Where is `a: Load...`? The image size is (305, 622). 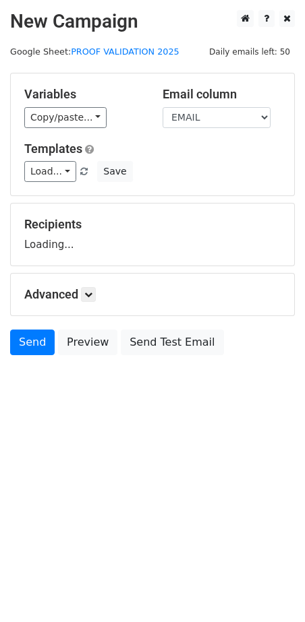
a: Load... is located at coordinates (50, 171).